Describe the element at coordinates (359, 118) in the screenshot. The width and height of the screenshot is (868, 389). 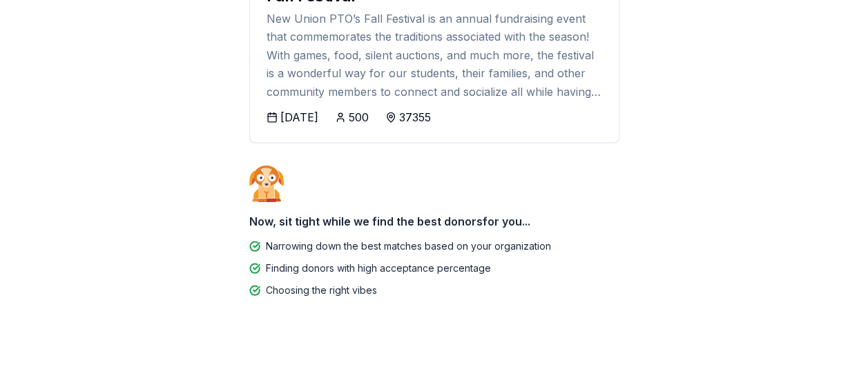
I see `div: 500` at that location.